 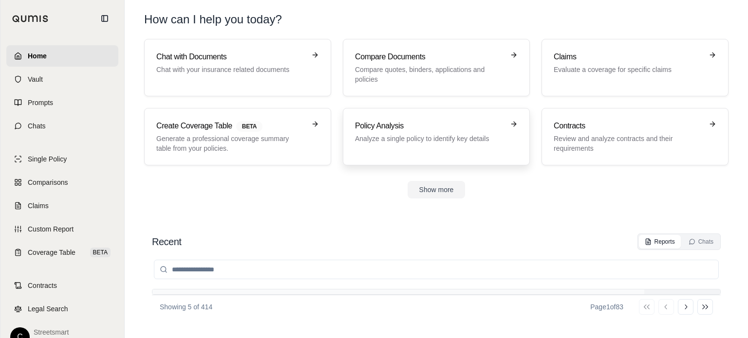 What do you see at coordinates (635, 137) in the screenshot?
I see `a: ContractsReview and analyze contracts and their requirements` at bounding box center [635, 137].